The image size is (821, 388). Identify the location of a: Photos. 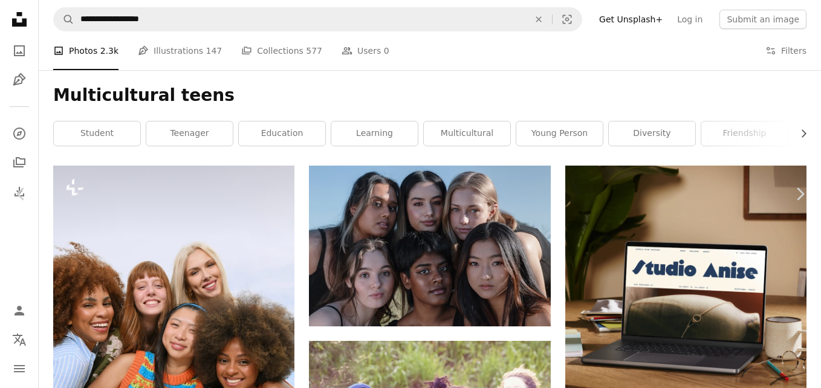
(19, 51).